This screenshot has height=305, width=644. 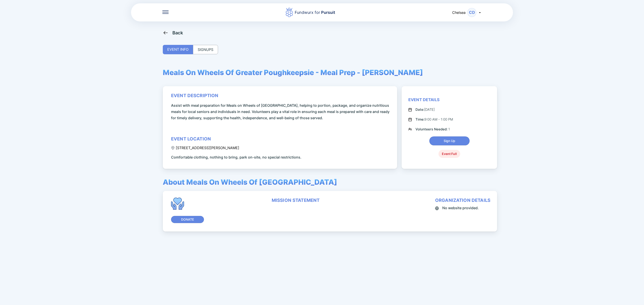 I want to click on div: event location, so click(x=191, y=139).